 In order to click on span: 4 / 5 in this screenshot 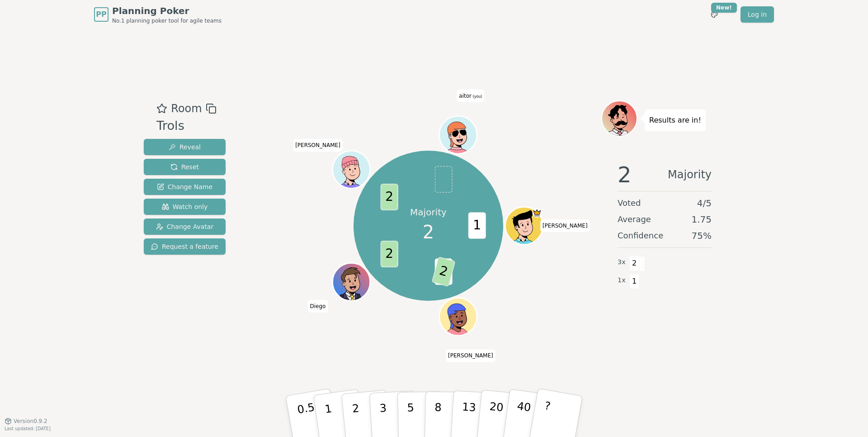, I will do `click(704, 203)`.